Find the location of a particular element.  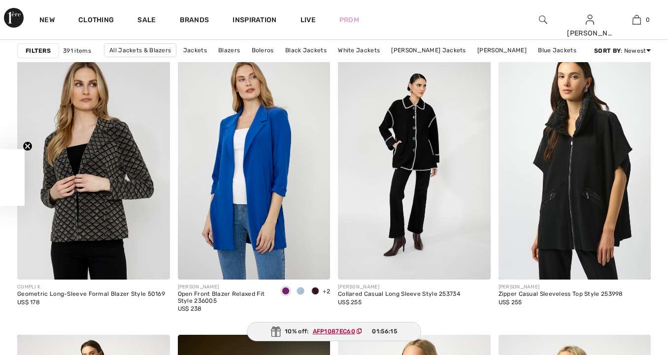

ins: AFP1087EC60 is located at coordinates (334, 331).